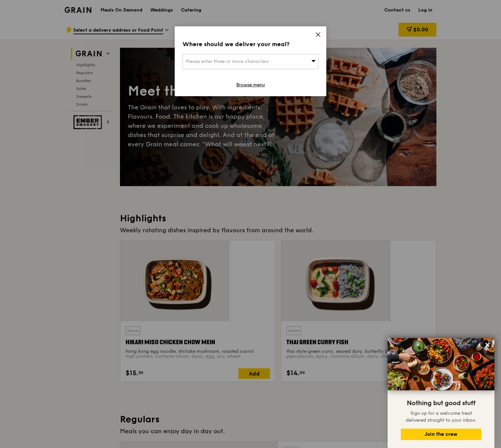 This screenshot has height=448, width=501. I want to click on a: Browse menu, so click(251, 85).